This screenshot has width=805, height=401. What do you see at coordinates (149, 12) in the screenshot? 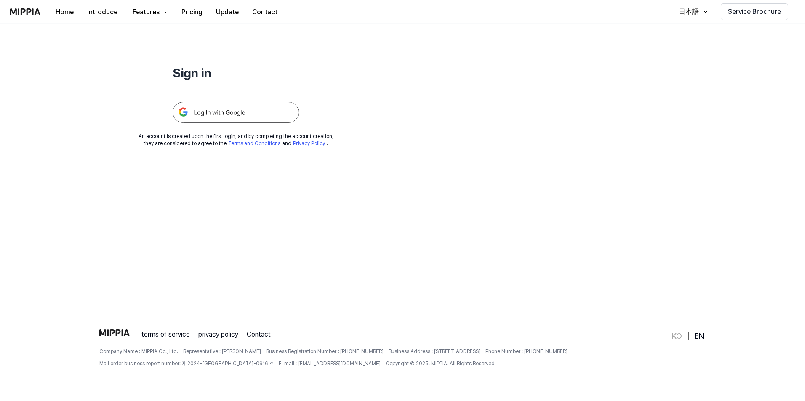
I see `button: Features` at bounding box center [149, 12].